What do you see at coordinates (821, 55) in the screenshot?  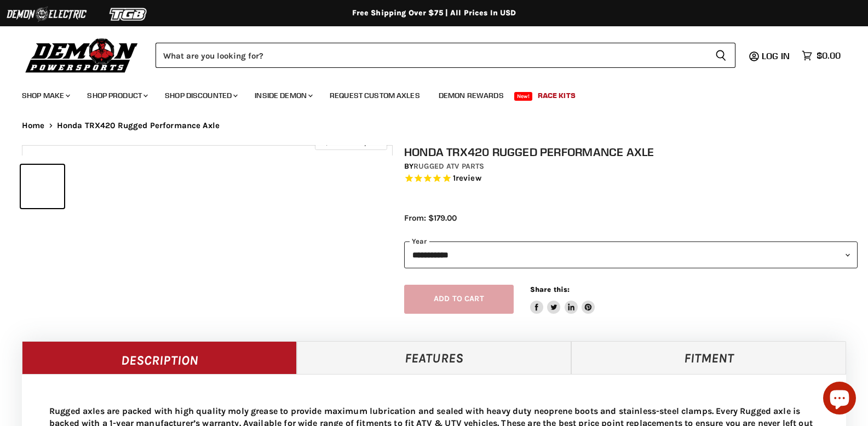 I see `a: $0.00` at bounding box center [821, 55].